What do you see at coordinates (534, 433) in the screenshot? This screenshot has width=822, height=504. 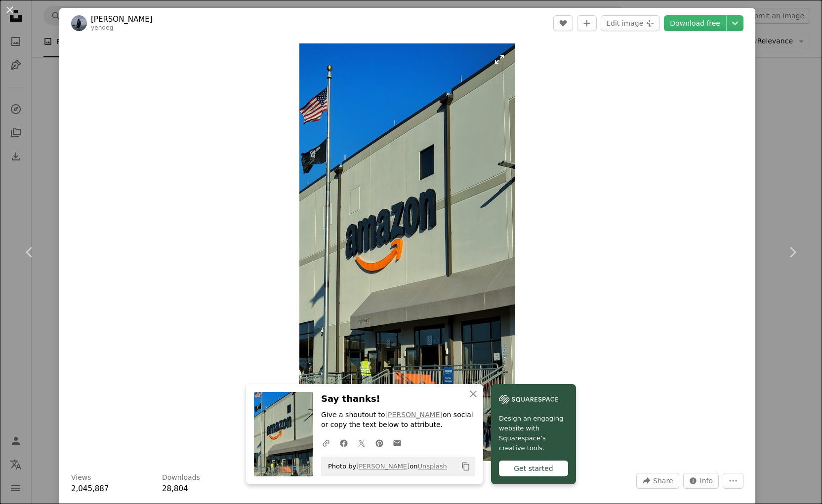 I see `span: Design an engaging website with Squarespace’s creative tools.` at bounding box center [534, 433].